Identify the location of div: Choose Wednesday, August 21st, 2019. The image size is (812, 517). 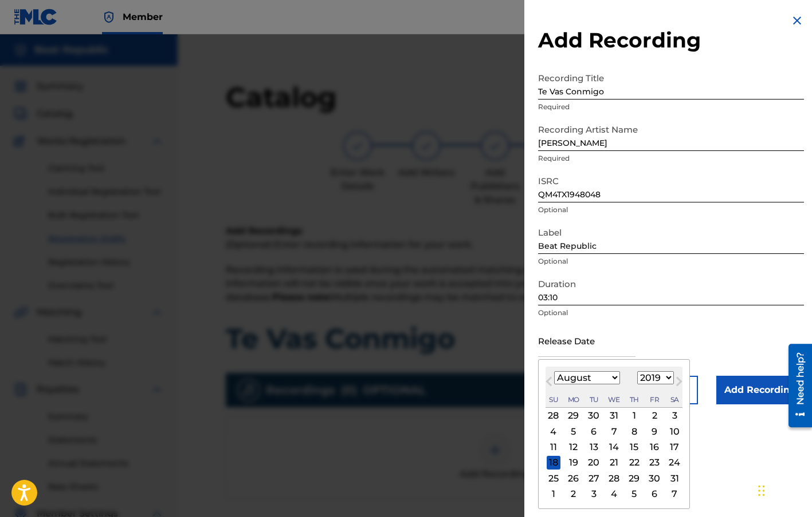
(614, 463).